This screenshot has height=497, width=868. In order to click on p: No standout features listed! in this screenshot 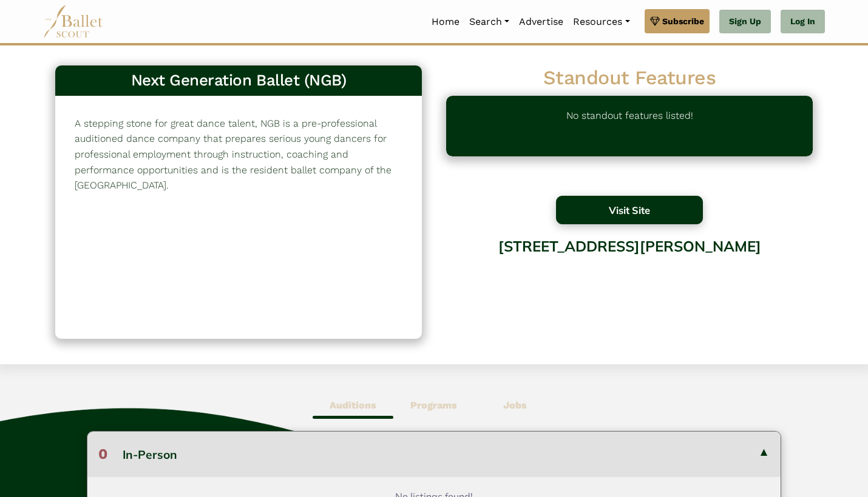, I will do `click(629, 126)`.